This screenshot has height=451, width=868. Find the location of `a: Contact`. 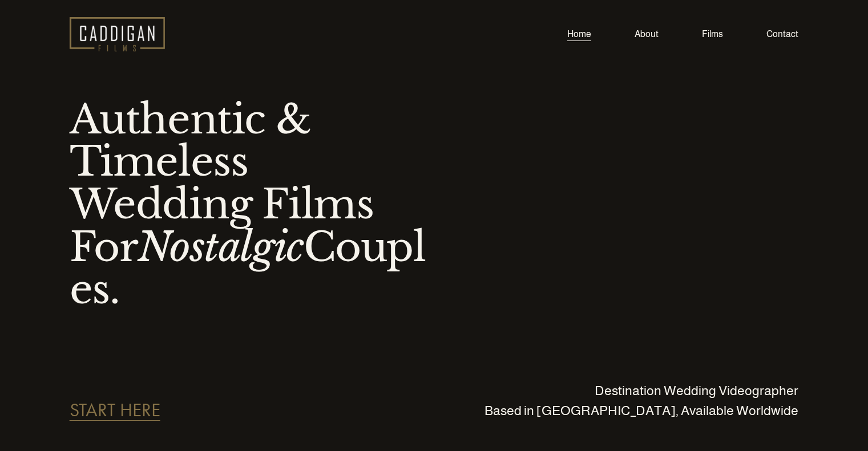

a: Contact is located at coordinates (783, 34).